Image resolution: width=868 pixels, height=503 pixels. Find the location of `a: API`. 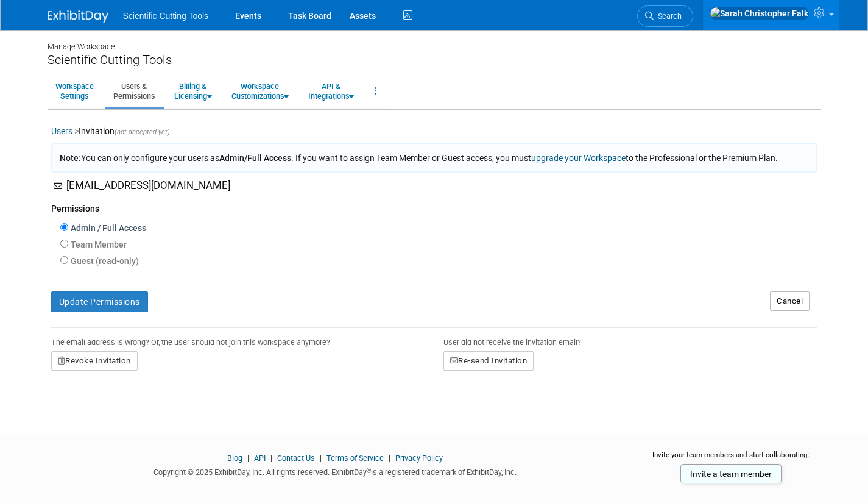

a: API is located at coordinates (259, 458).